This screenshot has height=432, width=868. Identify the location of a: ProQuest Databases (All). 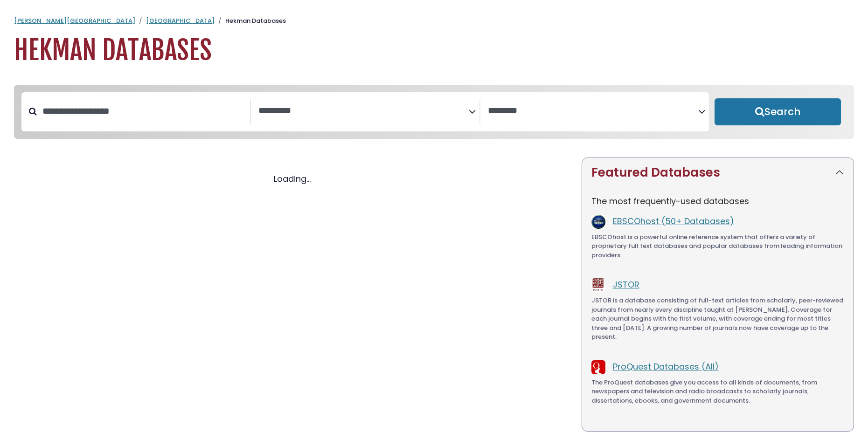
(665, 366).